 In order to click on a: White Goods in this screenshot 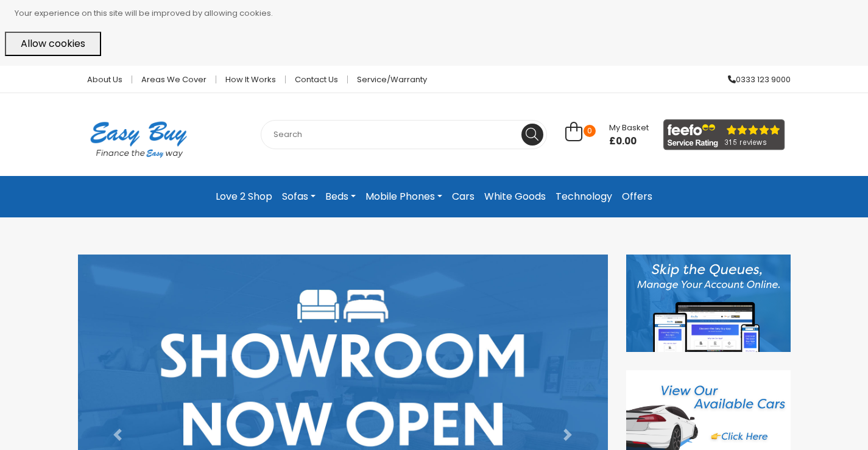, I will do `click(515, 196)`.